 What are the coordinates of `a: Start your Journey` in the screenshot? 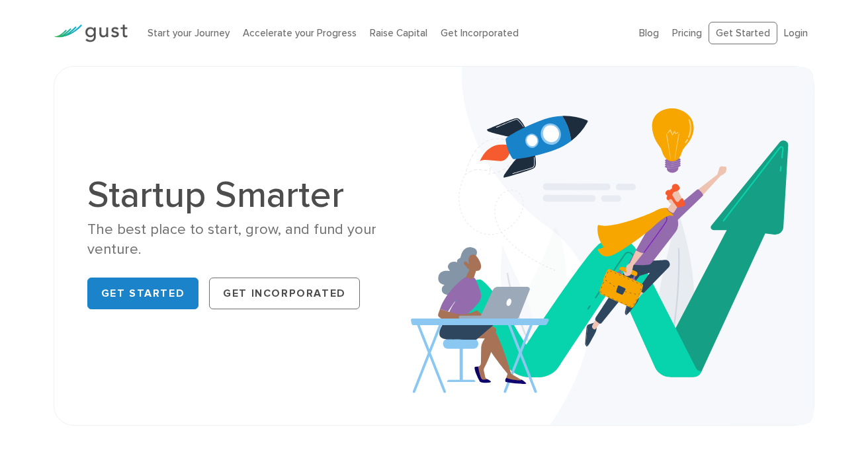 It's located at (188, 33).